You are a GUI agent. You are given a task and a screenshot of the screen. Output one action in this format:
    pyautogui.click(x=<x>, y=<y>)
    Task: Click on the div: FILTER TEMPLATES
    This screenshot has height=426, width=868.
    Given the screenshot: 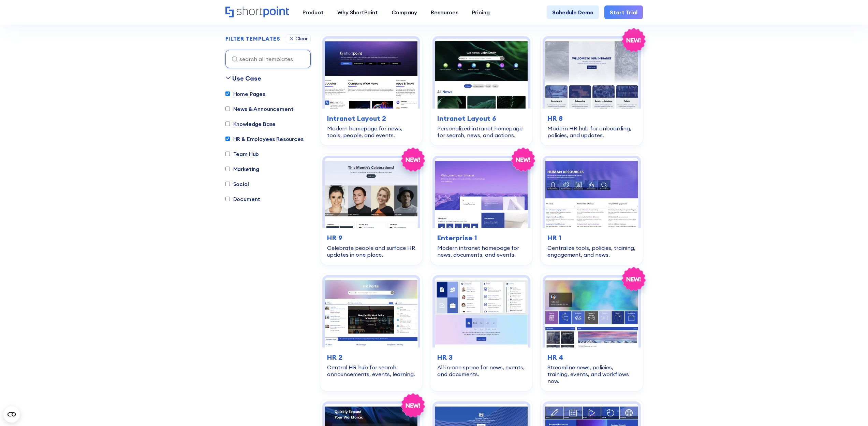 What is the action you would take?
    pyautogui.click(x=253, y=39)
    